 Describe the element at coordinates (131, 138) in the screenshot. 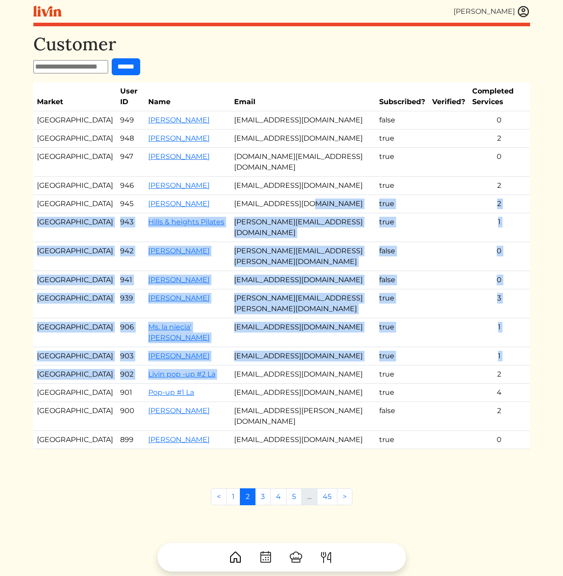

I see `td: 948` at that location.